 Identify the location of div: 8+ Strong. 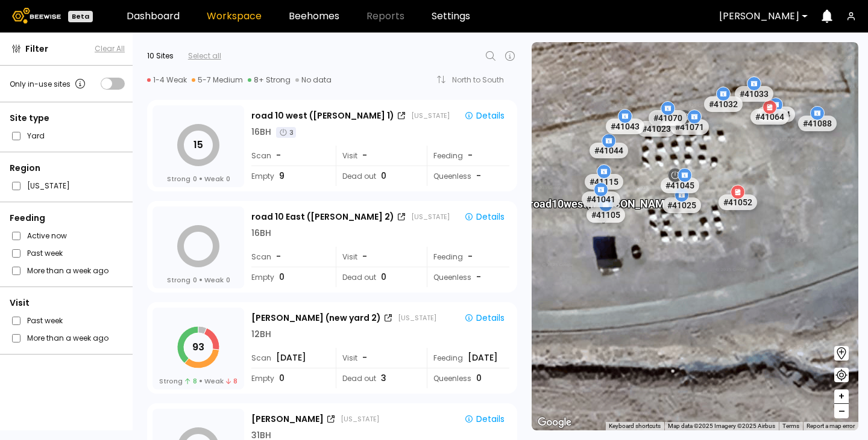
(269, 80).